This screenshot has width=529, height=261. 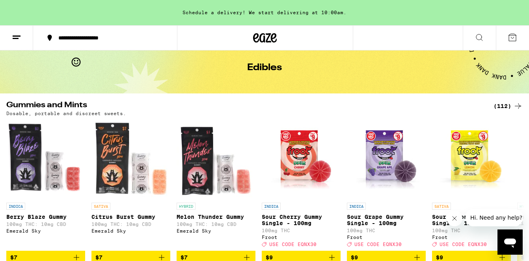 What do you see at coordinates (31, 9) in the screenshot?
I see `span: Hi. Need any help?` at bounding box center [31, 9].